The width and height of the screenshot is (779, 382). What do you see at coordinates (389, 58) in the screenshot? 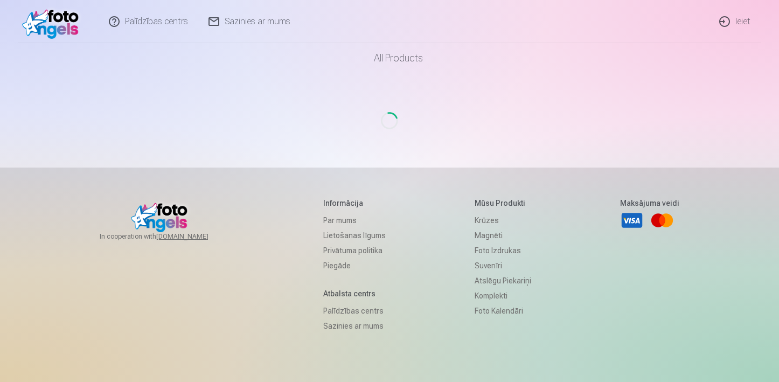
I see `a: All products` at bounding box center [389, 58].